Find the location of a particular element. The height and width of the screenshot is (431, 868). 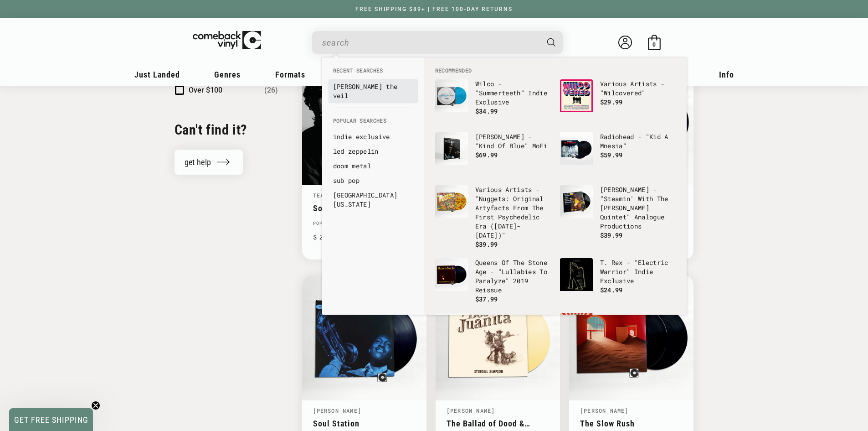

img: Queens Of The Stone Age - "Lullabies To Paralyze" 2019 Reissue is located at coordinates (451, 274).